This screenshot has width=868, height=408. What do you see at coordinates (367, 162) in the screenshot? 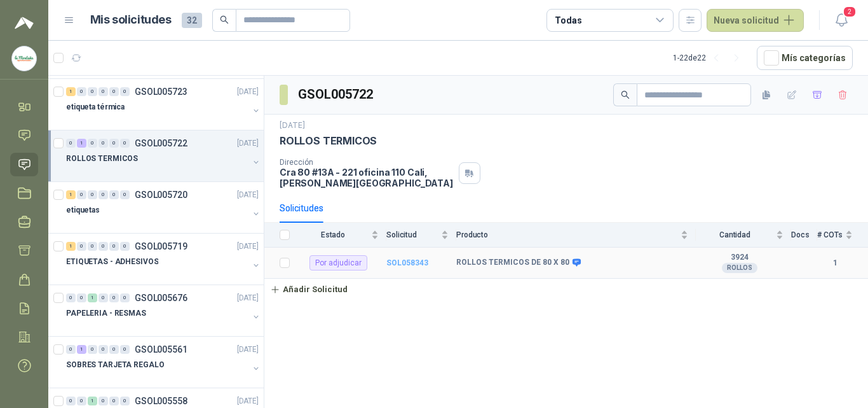
I see `p: Dirección` at bounding box center [367, 162].